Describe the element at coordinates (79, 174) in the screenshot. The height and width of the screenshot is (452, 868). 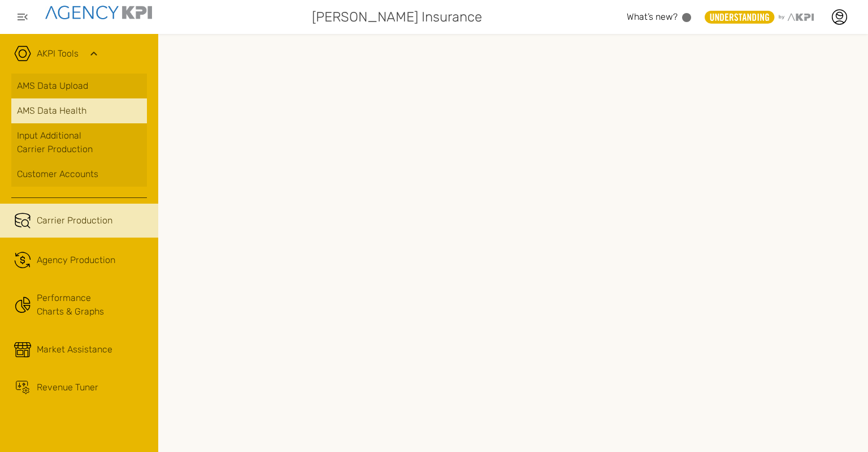
I see `a: Customer Accounts` at that location.